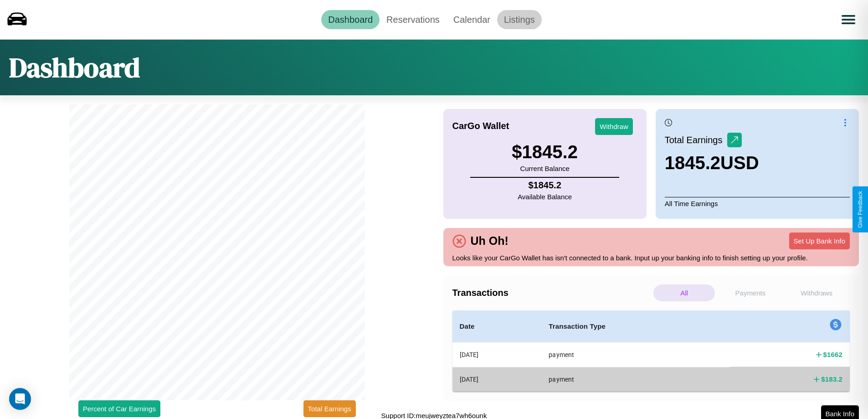 Image resolution: width=868 pixels, height=419 pixels. What do you see at coordinates (552, 293) in the screenshot?
I see `h4: Transactions` at bounding box center [552, 293].